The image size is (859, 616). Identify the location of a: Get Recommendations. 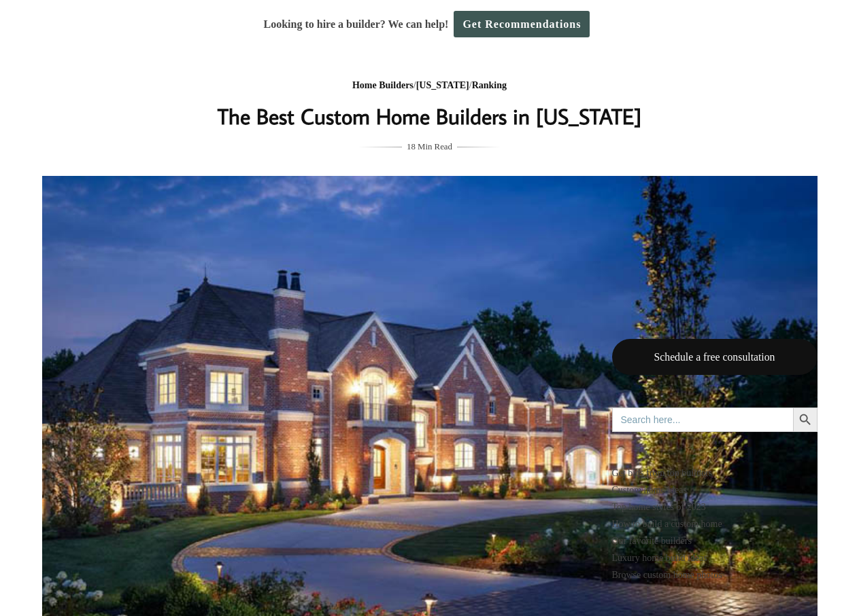
(522, 24).